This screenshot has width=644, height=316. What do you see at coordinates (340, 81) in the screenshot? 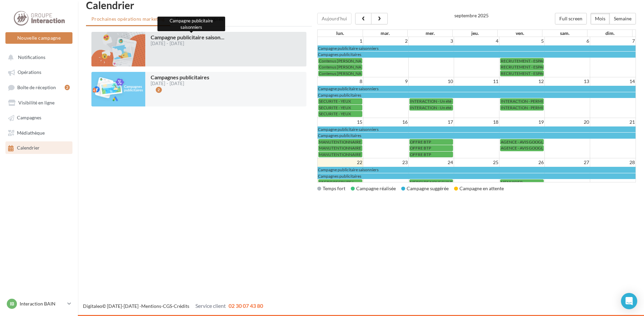
I see `td: 8` at bounding box center [340, 81].